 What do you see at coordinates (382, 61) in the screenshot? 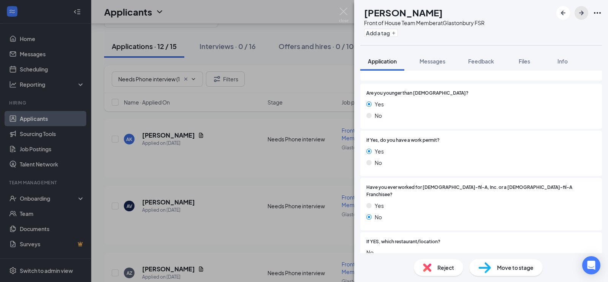
I see `span: Application` at bounding box center [382, 61].